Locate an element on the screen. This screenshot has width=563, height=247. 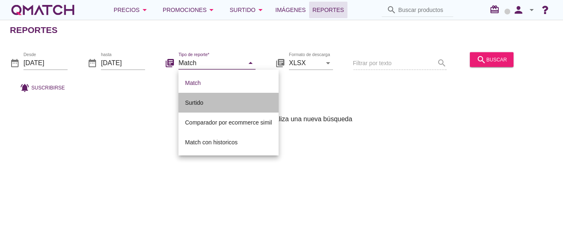
a: Reportes is located at coordinates (328, 10).